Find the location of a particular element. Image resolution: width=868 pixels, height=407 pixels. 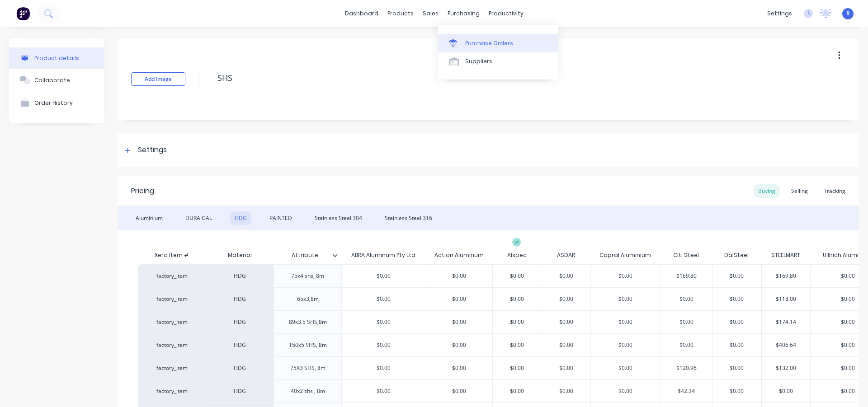

div: Aluminium is located at coordinates (149, 218).